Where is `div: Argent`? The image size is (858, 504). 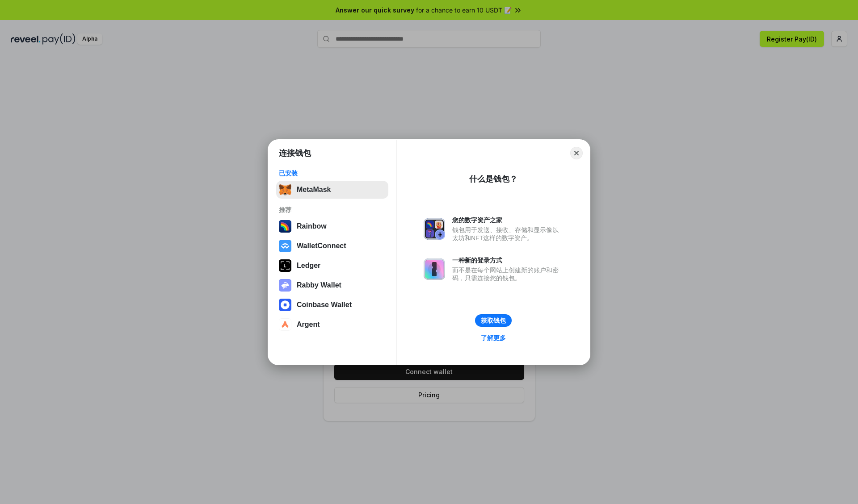
div: Argent is located at coordinates (308, 324).